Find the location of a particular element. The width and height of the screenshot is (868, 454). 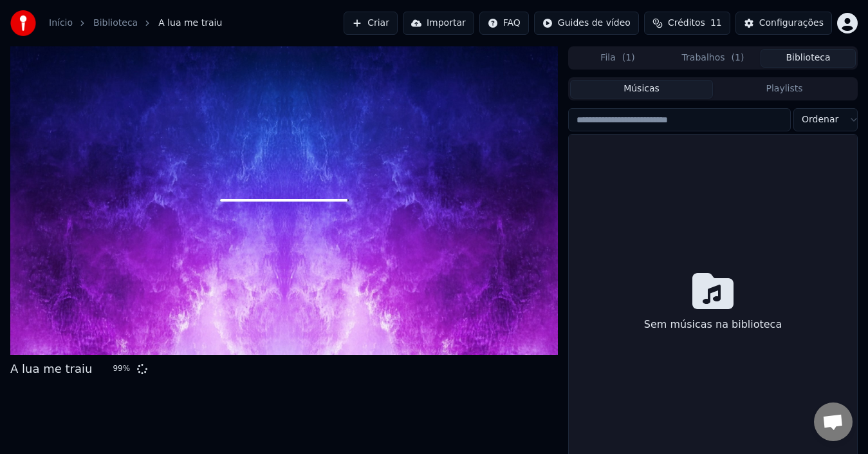

button: Créditos11 is located at coordinates (687, 23).